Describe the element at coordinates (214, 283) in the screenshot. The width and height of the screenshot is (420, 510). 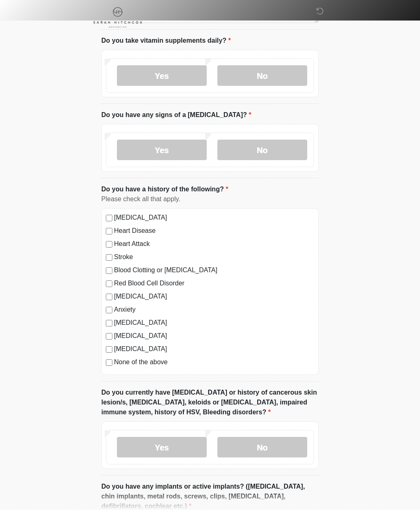
I see `label: Red Blood Cell Disorder` at that location.